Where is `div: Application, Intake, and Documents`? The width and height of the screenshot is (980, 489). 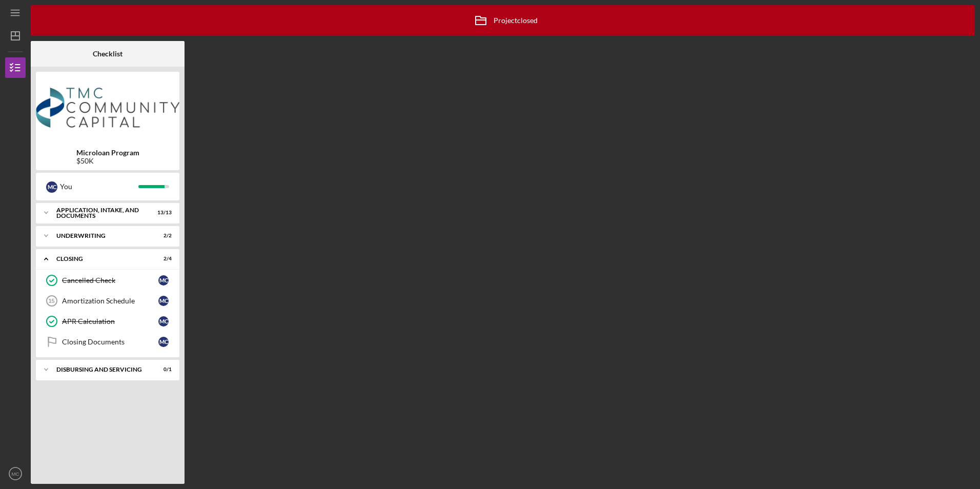
div: Application, Intake, and Documents is located at coordinates (101, 212).